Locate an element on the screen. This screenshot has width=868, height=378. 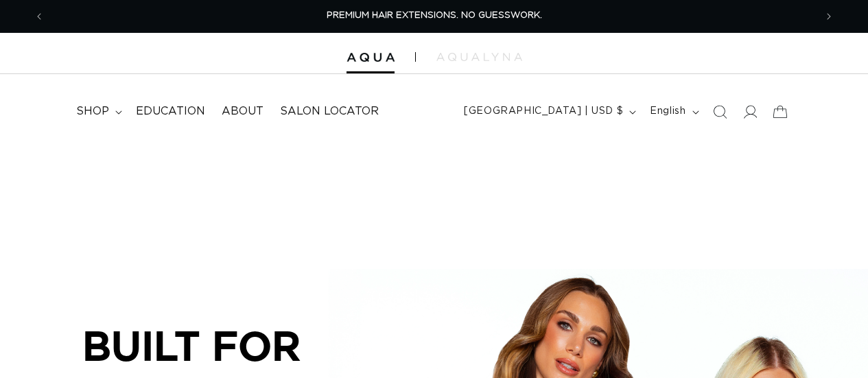
button: English is located at coordinates (672, 112).